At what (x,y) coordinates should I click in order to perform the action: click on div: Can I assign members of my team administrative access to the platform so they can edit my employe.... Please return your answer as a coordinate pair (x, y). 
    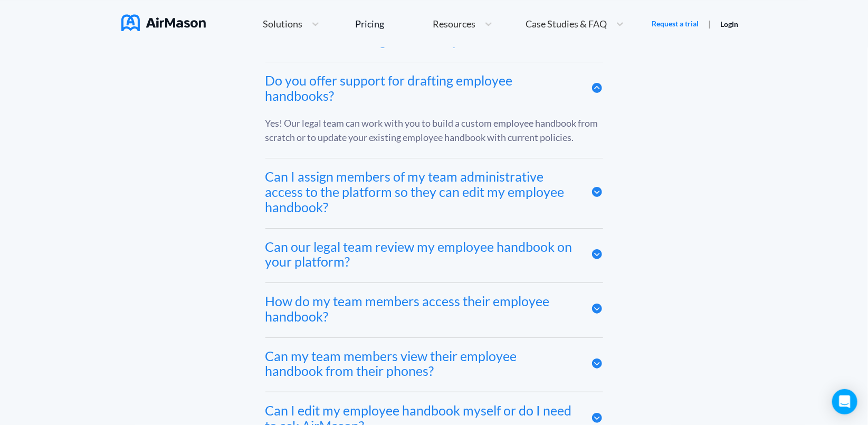
    Looking at the image, I should click on (420, 191).